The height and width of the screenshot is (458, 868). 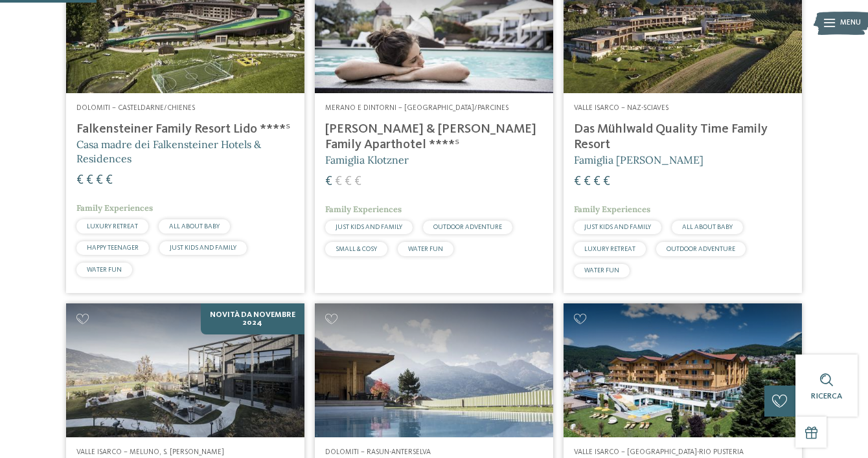 What do you see at coordinates (367, 160) in the screenshot?
I see `span: Famiglia Klotzner` at bounding box center [367, 160].